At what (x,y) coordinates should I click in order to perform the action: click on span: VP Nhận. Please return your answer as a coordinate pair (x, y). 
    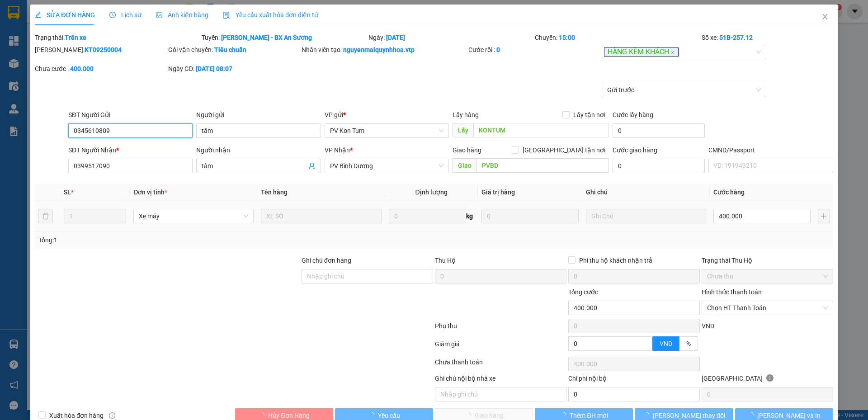
    Looking at the image, I should click on (337, 150).